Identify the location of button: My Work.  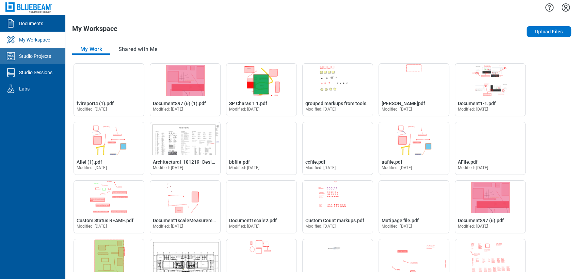
(91, 49).